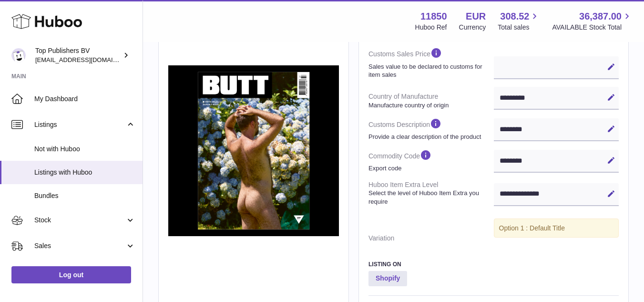 This screenshot has width=644, height=302. Describe the element at coordinates (430, 70) in the screenshot. I see `strong: Sales value to be declared to customs for item sales` at that location.